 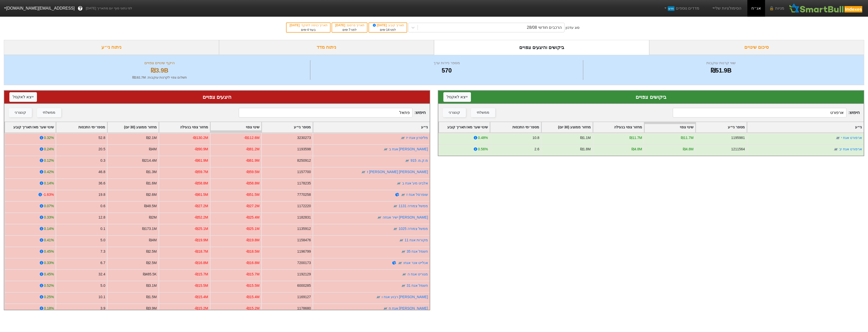 I want to click on div: ₪4.8M, so click(x=688, y=149).